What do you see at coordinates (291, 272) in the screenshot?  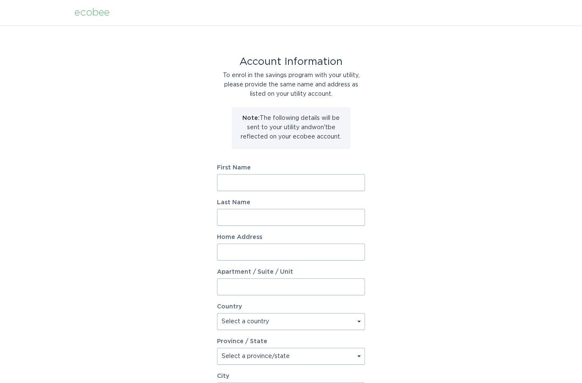 I see `label: Apartment / Suite / Unit` at bounding box center [291, 272].